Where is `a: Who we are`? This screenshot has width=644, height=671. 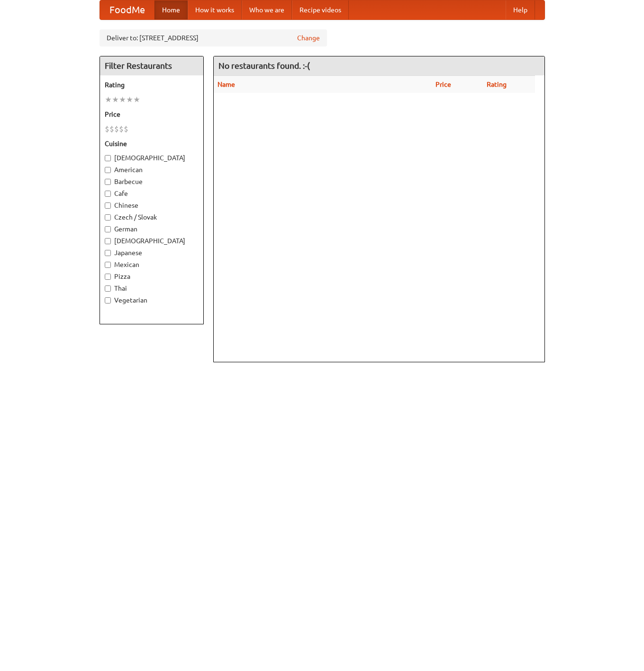
a: Who we are is located at coordinates (267, 10).